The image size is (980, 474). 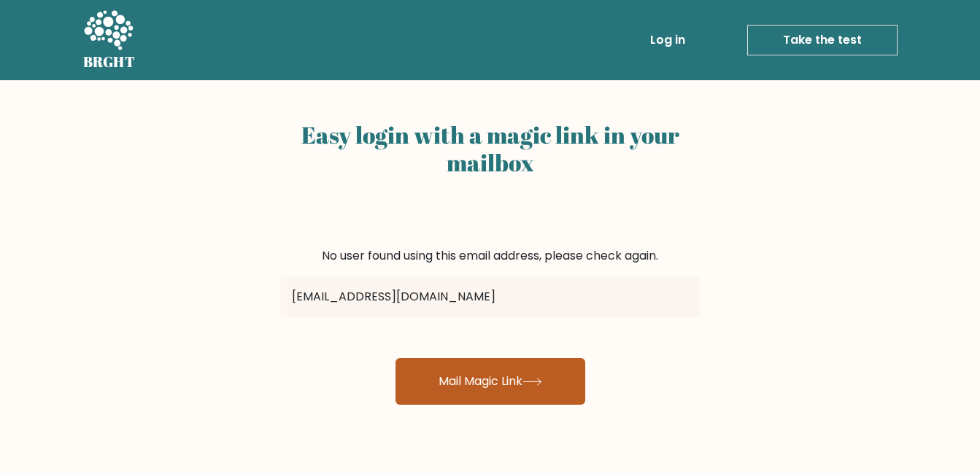 What do you see at coordinates (110, 62) in the screenshot?
I see `h5: BRGHT` at bounding box center [110, 62].